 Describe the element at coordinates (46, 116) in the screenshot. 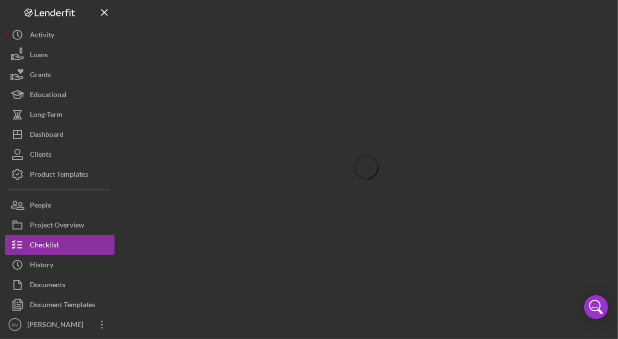

I see `div: Long-Term` at that location.